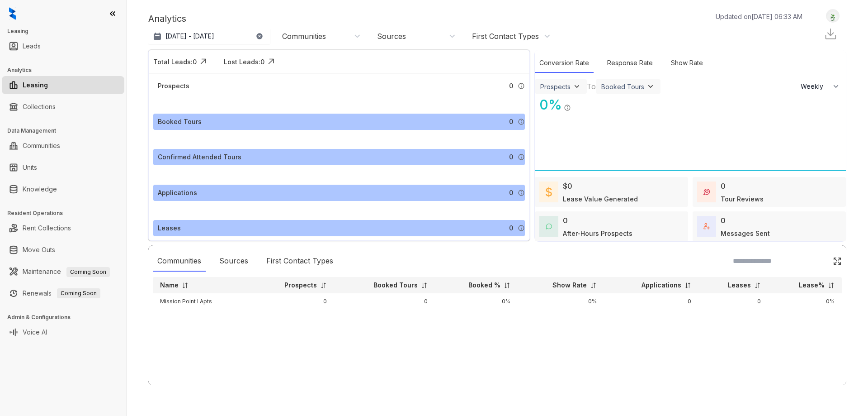  I want to click on p: Analytics, so click(167, 19).